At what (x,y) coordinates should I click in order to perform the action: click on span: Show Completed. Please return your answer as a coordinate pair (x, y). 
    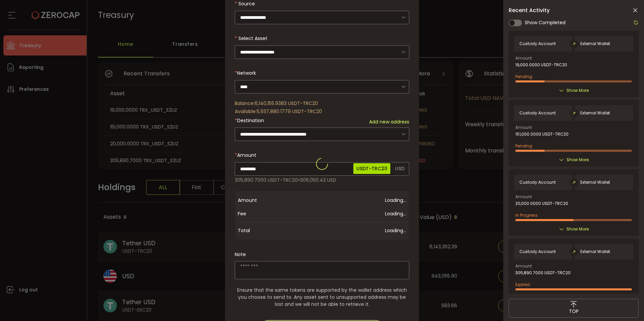
    Looking at the image, I should click on (545, 22).